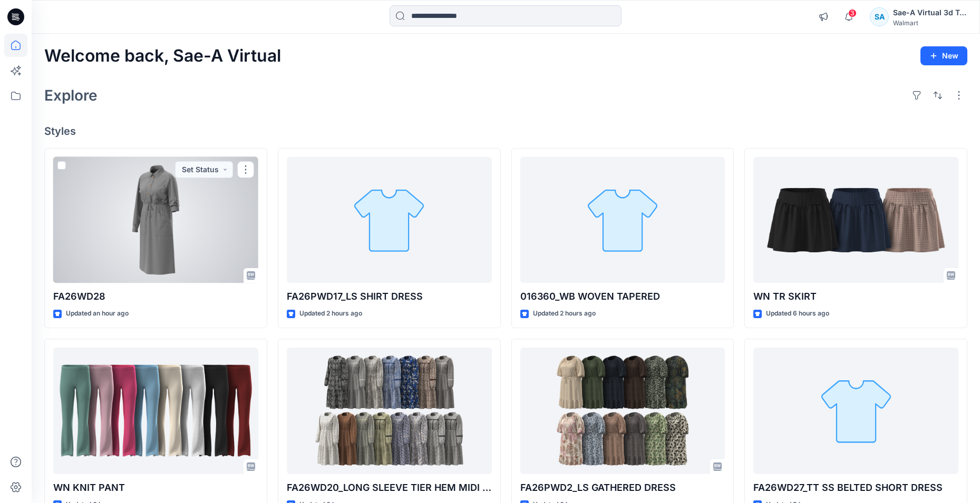  Describe the element at coordinates (856, 296) in the screenshot. I see `p: WN TR SKIRT` at that location.